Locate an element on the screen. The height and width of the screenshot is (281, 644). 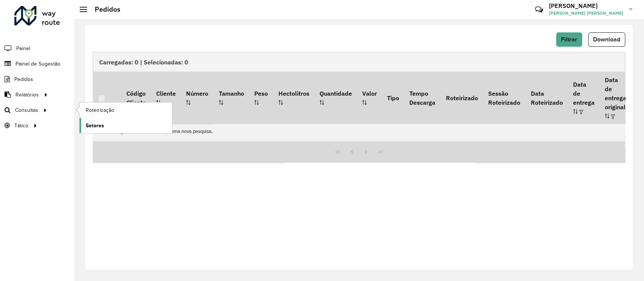
a: Contato Rápido is located at coordinates (539, 9).